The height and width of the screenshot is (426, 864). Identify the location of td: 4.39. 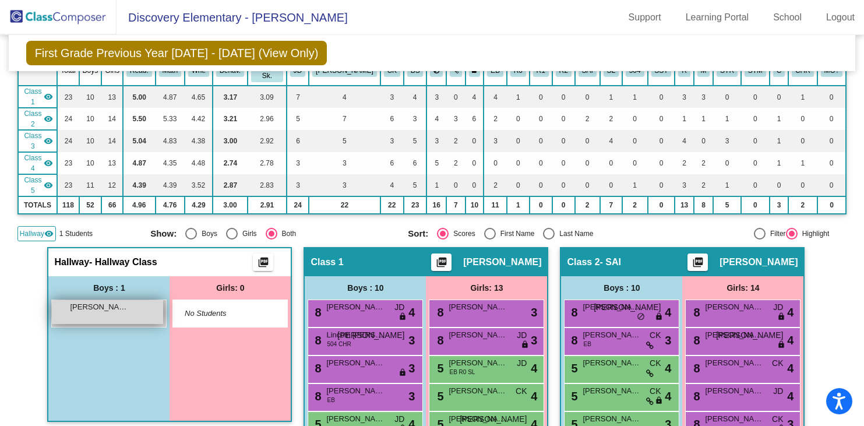
(139, 185).